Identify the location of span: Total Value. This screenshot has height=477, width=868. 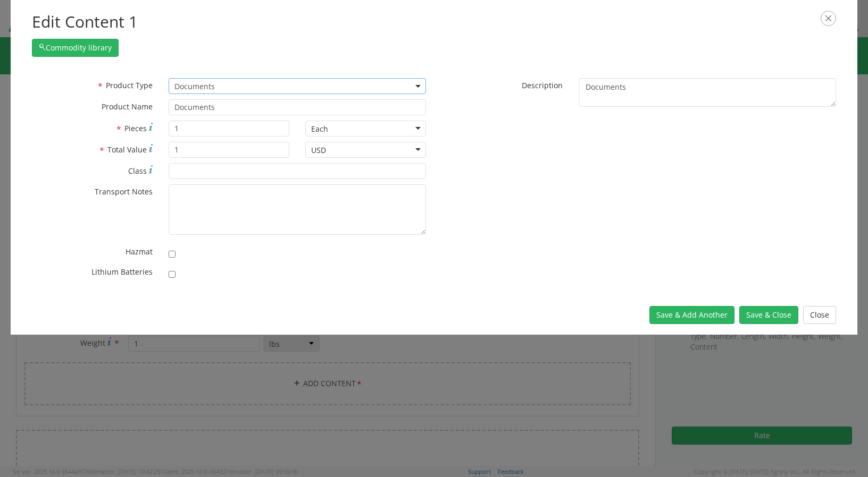
(127, 149).